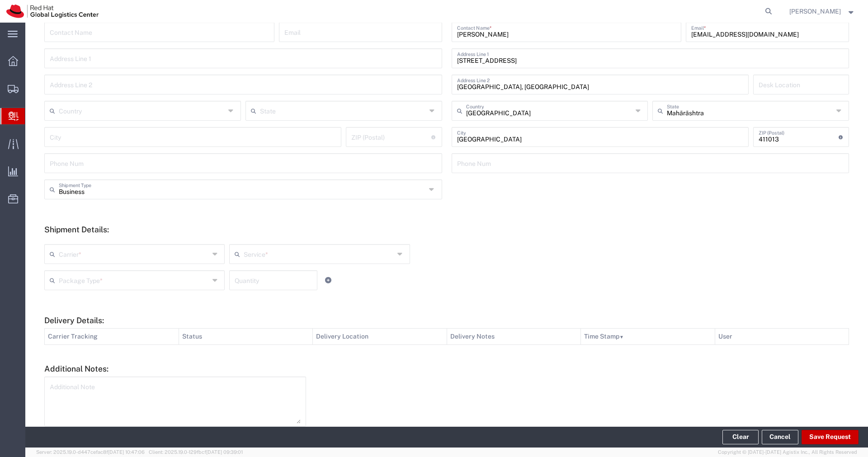 This screenshot has width=868, height=457. I want to click on h5: Shipment Details:, so click(446, 229).